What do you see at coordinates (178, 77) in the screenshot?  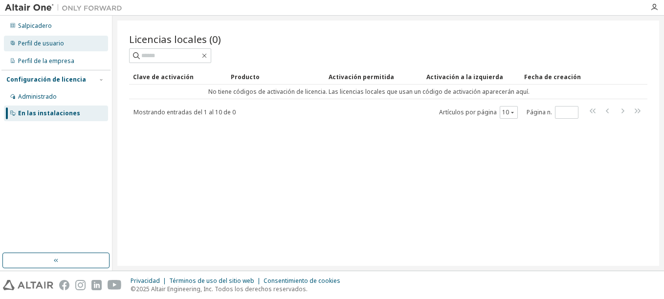 I see `div: Clave de activación` at bounding box center [178, 77].